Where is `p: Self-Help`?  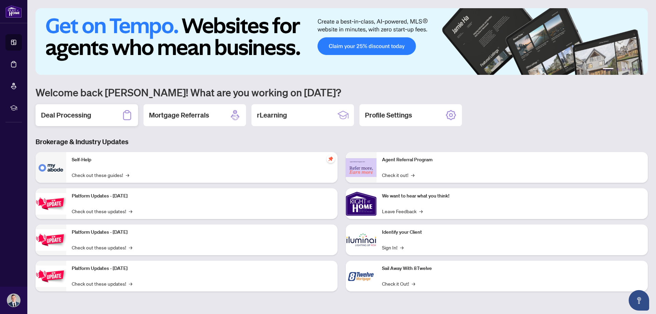 p: Self-Help is located at coordinates (202, 160).